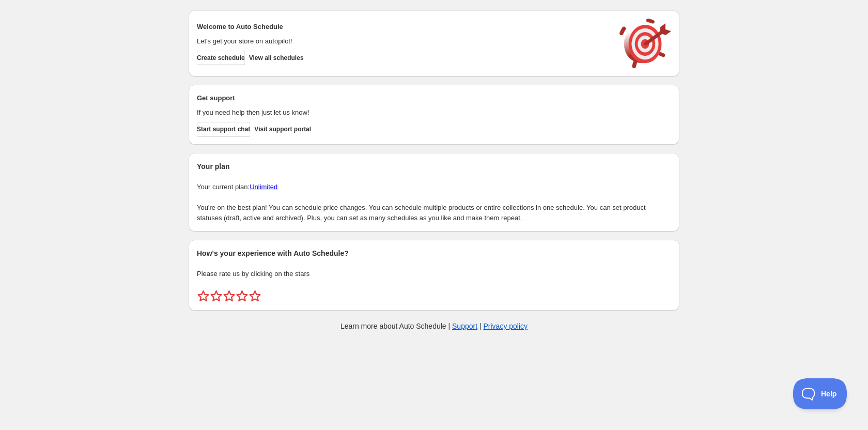  What do you see at coordinates (223, 129) in the screenshot?
I see `a: Start support chat` at bounding box center [223, 129].